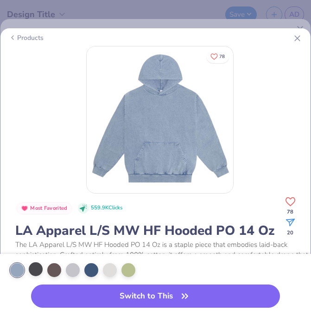 The image size is (311, 317). Describe the element at coordinates (44, 208) in the screenshot. I see `button: Badge Button` at that location.